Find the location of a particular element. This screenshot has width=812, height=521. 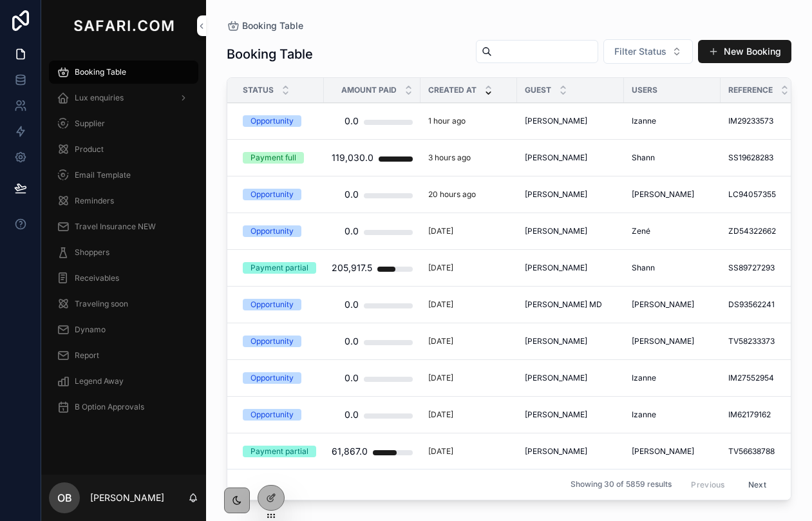

span: Zené is located at coordinates (640, 231).